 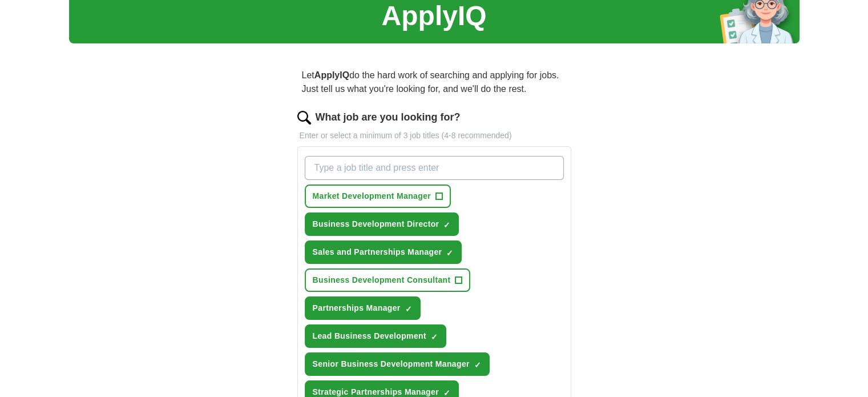 I want to click on button: Lead Business Development✓, so click(x=375, y=336).